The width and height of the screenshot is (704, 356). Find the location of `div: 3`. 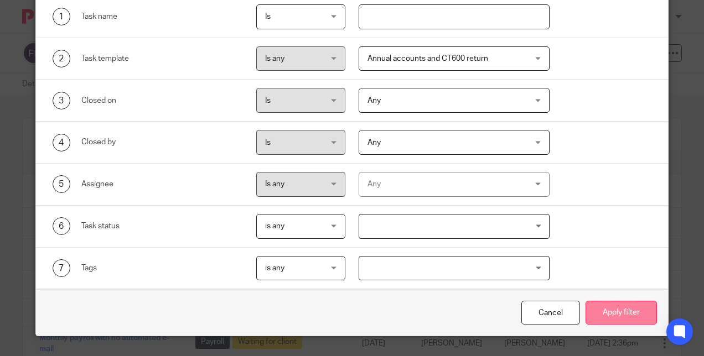

div: 3 is located at coordinates (61, 101).